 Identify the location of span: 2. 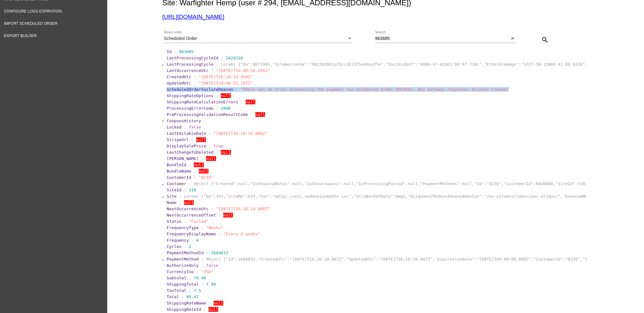
(190, 247).